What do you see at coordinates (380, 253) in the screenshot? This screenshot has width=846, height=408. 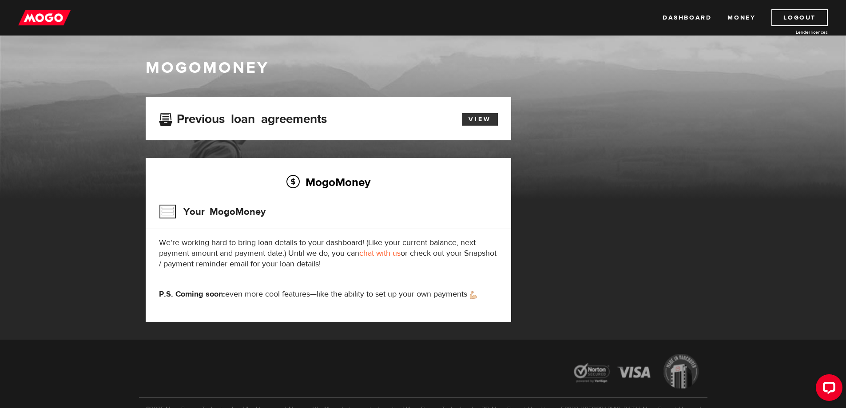 I see `a: chat with us` at bounding box center [380, 253].